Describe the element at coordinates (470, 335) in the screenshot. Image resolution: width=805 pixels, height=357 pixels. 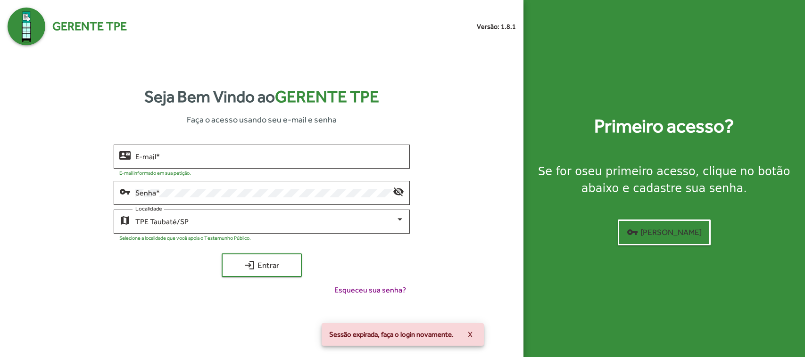
I see `button: X` at that location.